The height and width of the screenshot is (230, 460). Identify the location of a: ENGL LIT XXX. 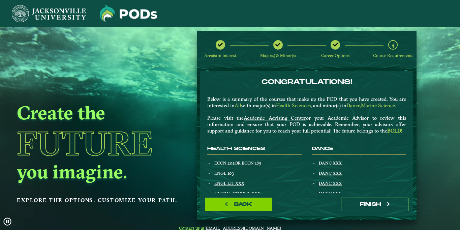
(229, 183).